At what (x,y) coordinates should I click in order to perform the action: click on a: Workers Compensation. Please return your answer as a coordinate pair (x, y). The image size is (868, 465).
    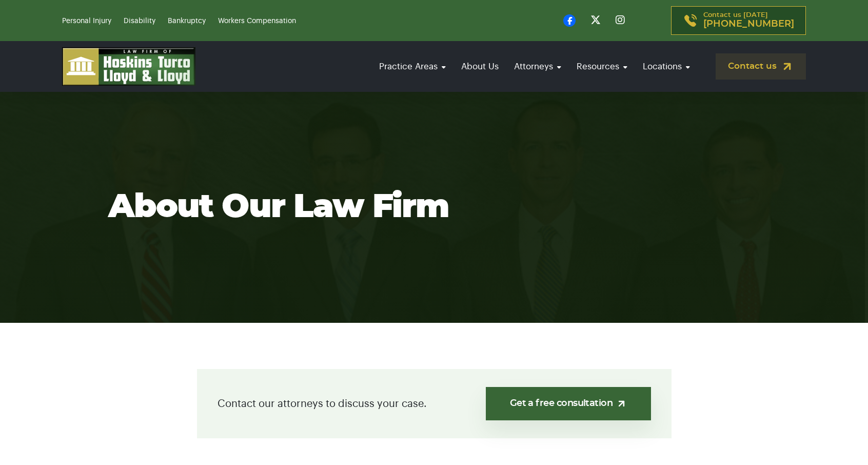
    Looking at the image, I should click on (257, 21).